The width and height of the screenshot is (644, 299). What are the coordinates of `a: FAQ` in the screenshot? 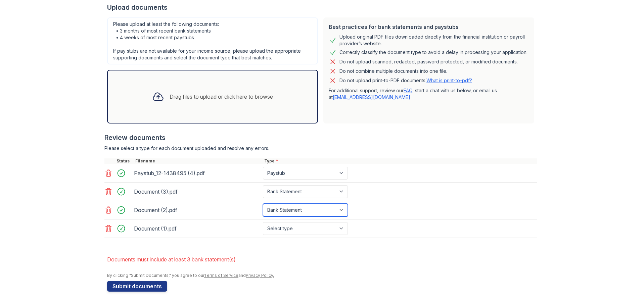 It's located at (408, 90).